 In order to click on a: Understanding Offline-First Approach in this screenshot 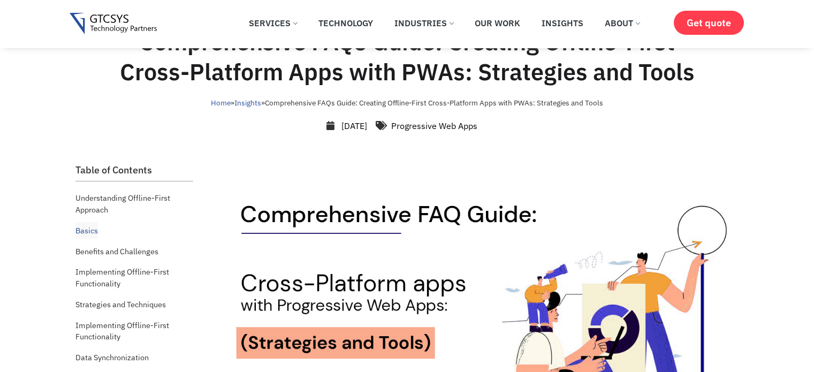, I will do `click(134, 203)`.